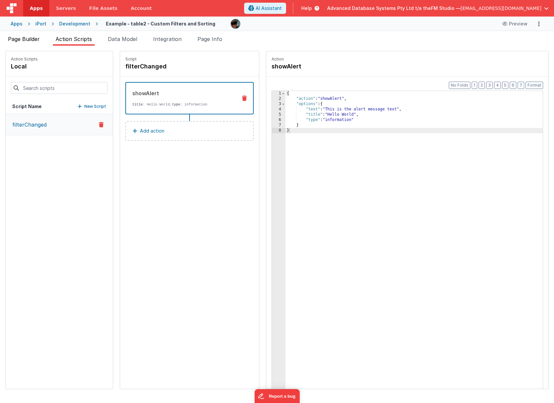 This screenshot has width=554, height=403. What do you see at coordinates (407, 59) in the screenshot?
I see `p: Action` at bounding box center [407, 59].